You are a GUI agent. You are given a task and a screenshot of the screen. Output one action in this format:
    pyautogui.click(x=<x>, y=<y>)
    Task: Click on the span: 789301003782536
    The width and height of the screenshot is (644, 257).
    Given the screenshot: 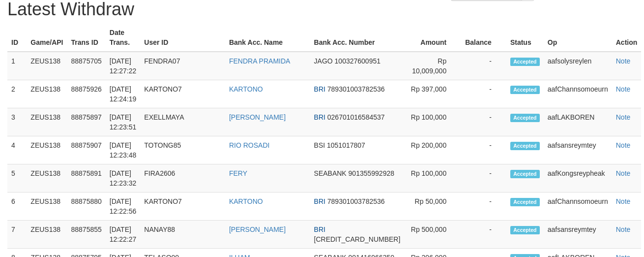 What is the action you would take?
    pyautogui.click(x=356, y=202)
    